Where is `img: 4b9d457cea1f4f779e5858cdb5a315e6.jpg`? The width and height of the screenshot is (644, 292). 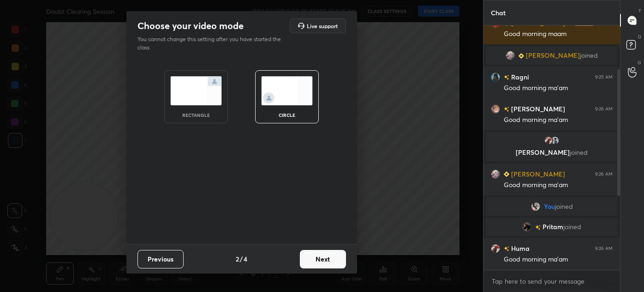 img: 4b9d457cea1f4f779e5858cdb5a315e6.jpg is located at coordinates (555, 140).